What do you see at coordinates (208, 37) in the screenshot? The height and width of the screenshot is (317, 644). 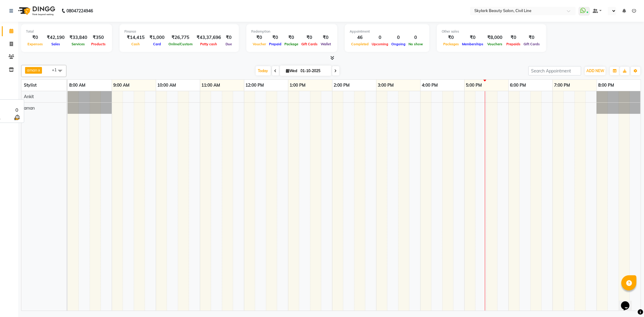 I see `div: ₹43,37,696` at bounding box center [208, 37].